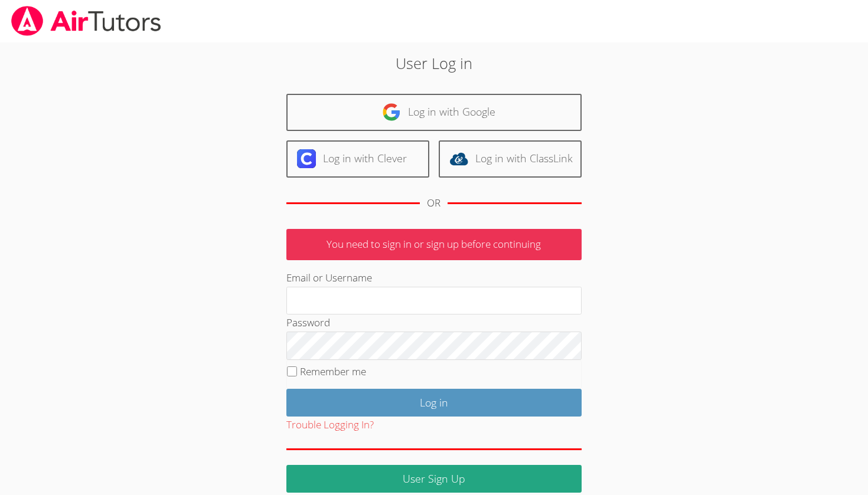  I want to click on button: Trouble Logging In?, so click(330, 425).